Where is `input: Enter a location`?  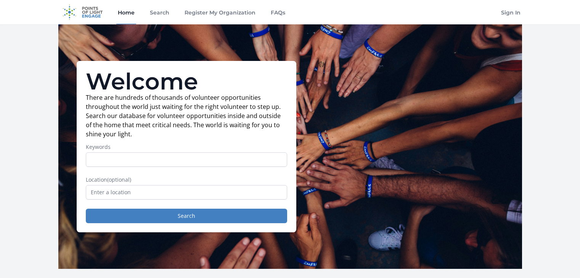 input: Enter a location is located at coordinates (186, 192).